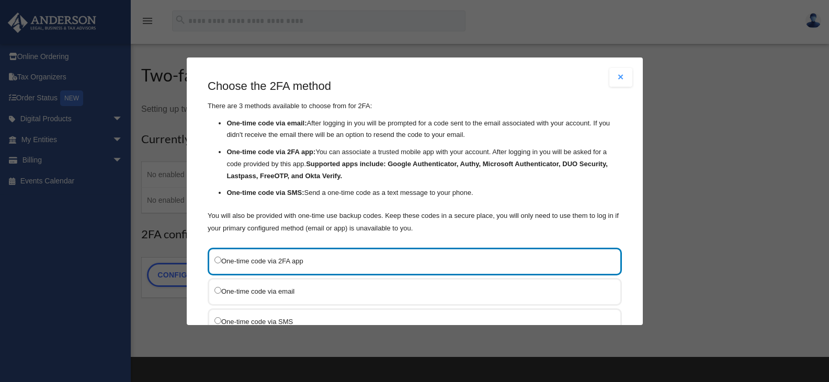 The height and width of the screenshot is (382, 829). I want to click on label: One-time code via 2FA app, so click(410, 261).